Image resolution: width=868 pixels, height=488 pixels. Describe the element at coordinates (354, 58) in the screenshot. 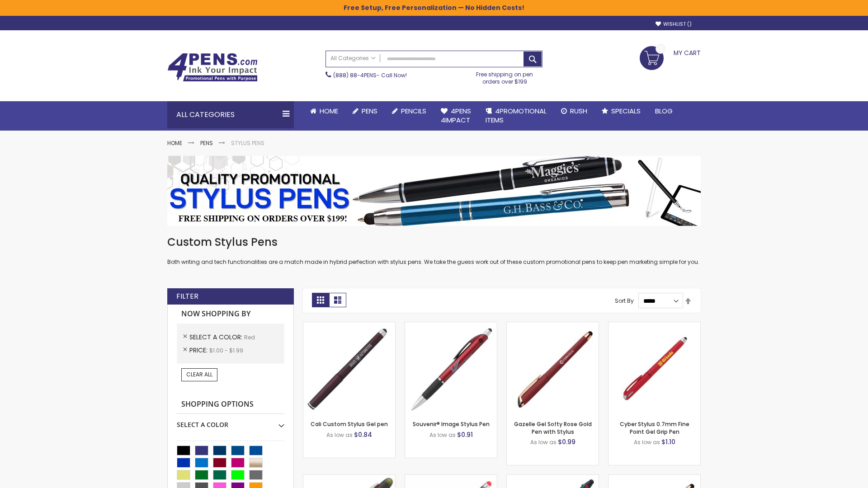

I see `span: All Categories` at that location.